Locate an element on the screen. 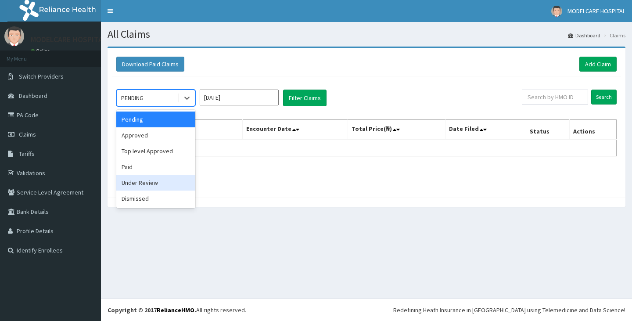 The width and height of the screenshot is (632, 321). button: Filter Claims is located at coordinates (305, 98).